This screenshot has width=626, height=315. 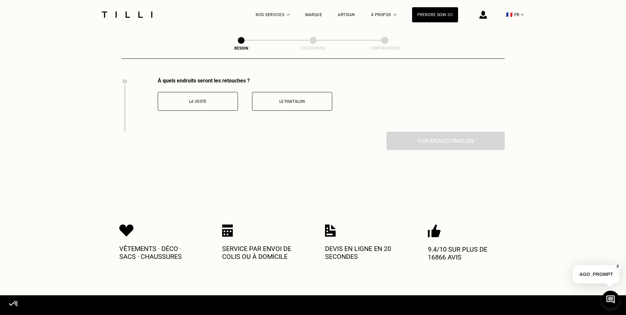 What do you see at coordinates (245, 80) in the screenshot?
I see `div: À quels endroits seront les retouches ?` at bounding box center [245, 80].